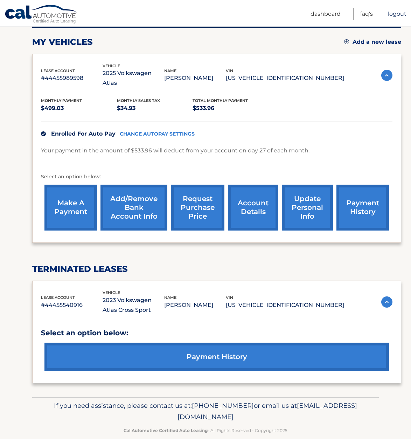 This screenshot has height=439, width=411. I want to click on p: $533.96, so click(230, 108).